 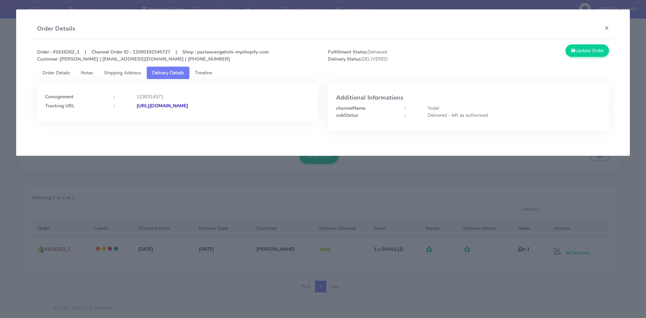 What do you see at coordinates (347, 115) in the screenshot?
I see `strong: subStatus` at bounding box center [347, 115].